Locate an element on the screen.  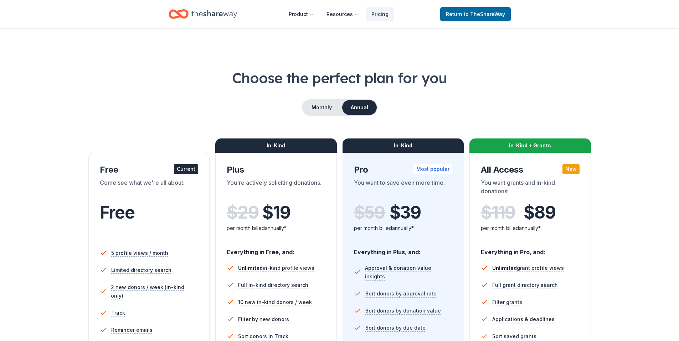
span: Track is located at coordinates (118, 313).